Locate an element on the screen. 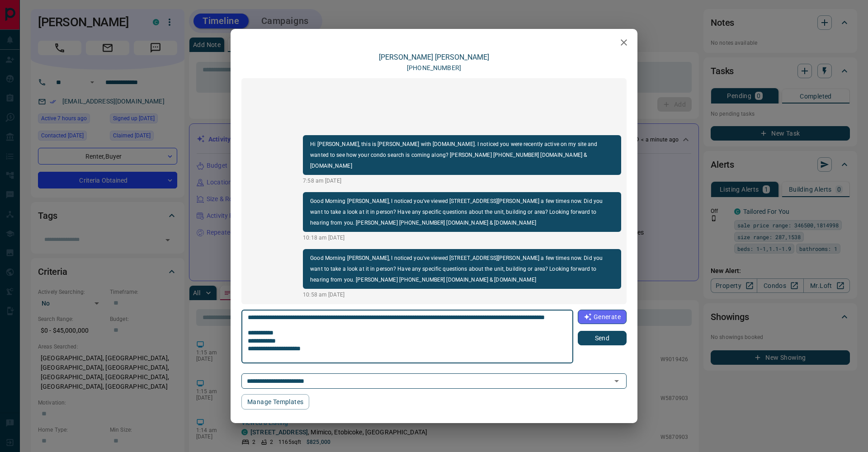  button: Generate is located at coordinates (602, 317).